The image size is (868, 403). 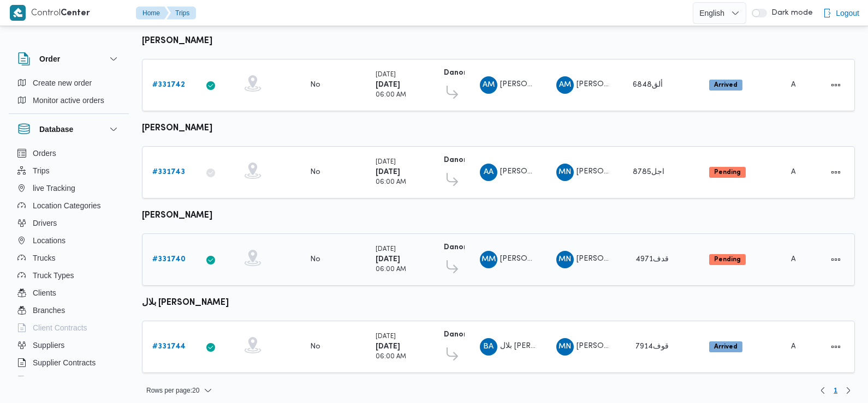 I want to click on button: Database, so click(x=69, y=129).